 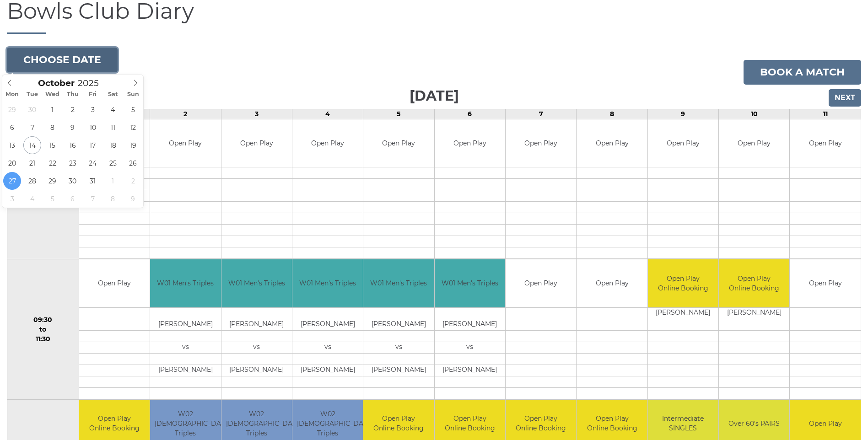 What do you see at coordinates (72, 145) in the screenshot?
I see `span: October 16, 2025` at bounding box center [72, 145].